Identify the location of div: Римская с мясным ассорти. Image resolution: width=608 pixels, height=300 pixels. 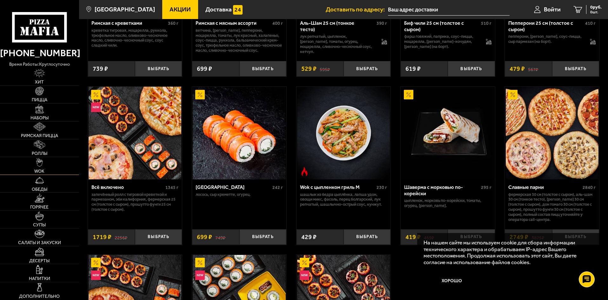
(233, 23).